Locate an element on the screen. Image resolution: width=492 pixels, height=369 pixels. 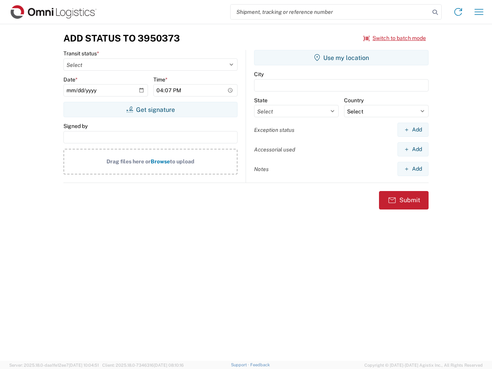
label: City is located at coordinates (259, 74).